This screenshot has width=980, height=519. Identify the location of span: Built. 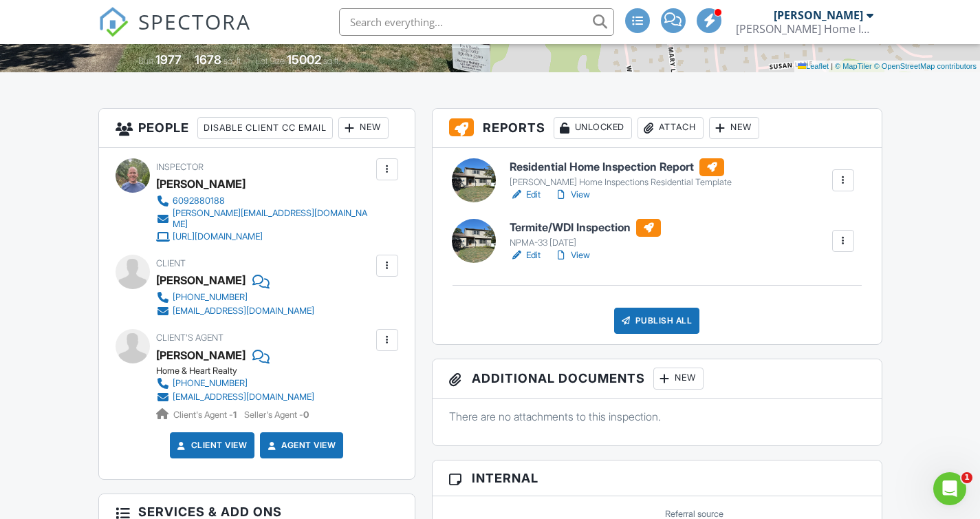
(146, 61).